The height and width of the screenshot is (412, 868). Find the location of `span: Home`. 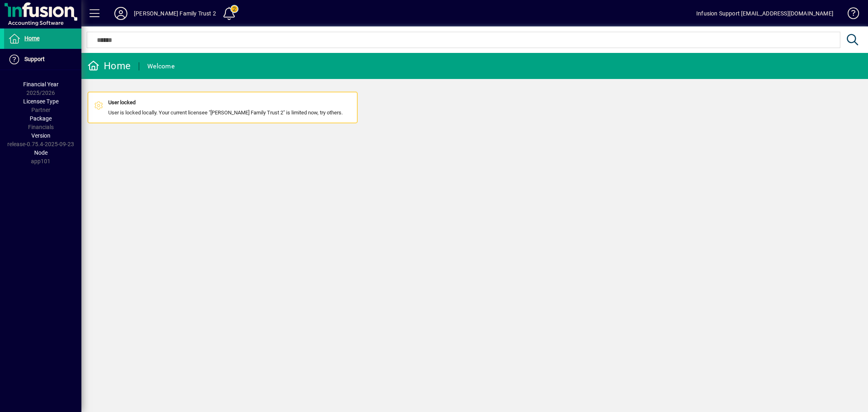

span: Home is located at coordinates (32, 38).